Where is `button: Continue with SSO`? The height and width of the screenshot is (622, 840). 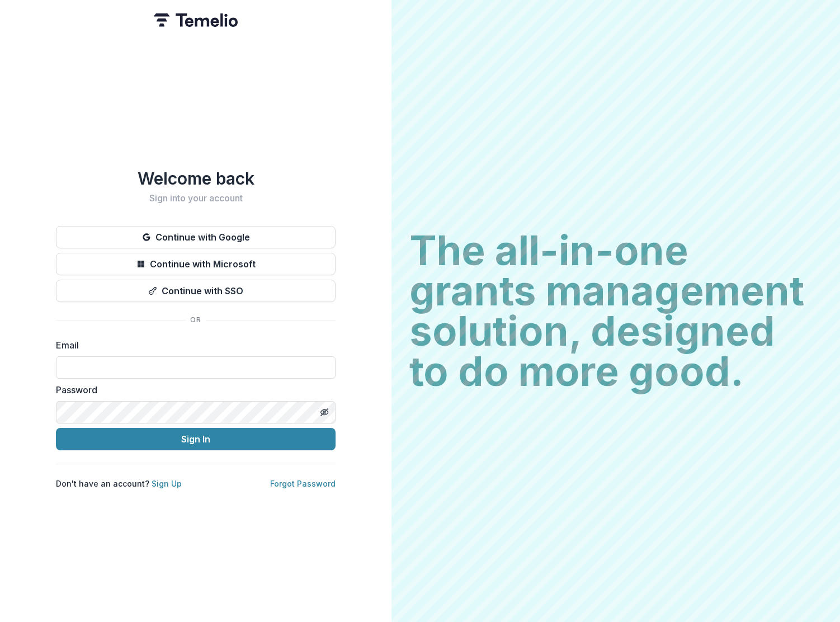 button: Continue with SSO is located at coordinates (195, 291).